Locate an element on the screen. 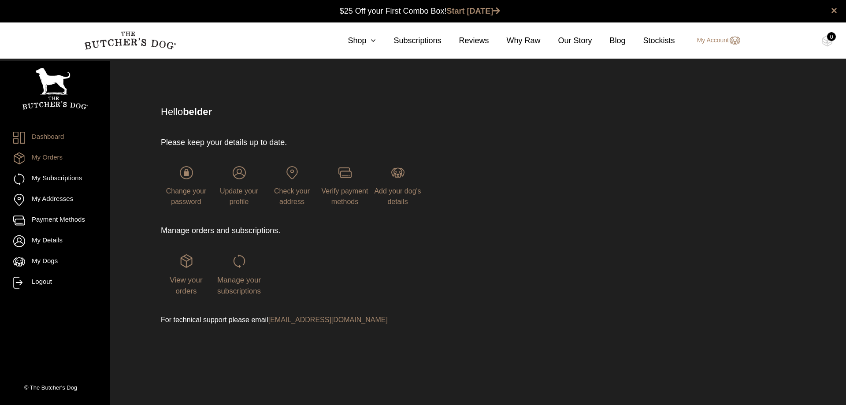 The width and height of the screenshot is (846, 405). a: My Orders is located at coordinates (55, 158).